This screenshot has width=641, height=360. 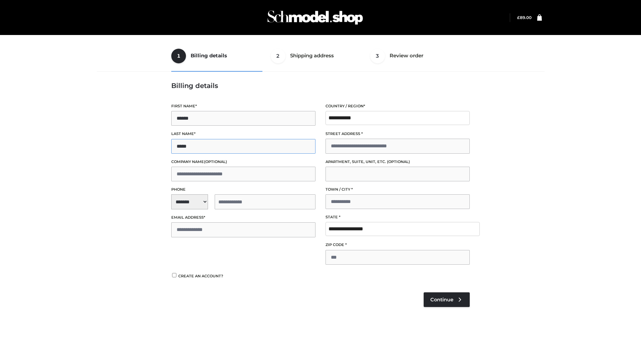 What do you see at coordinates (397, 245) in the screenshot?
I see `label: ZIP Code` at bounding box center [397, 245].